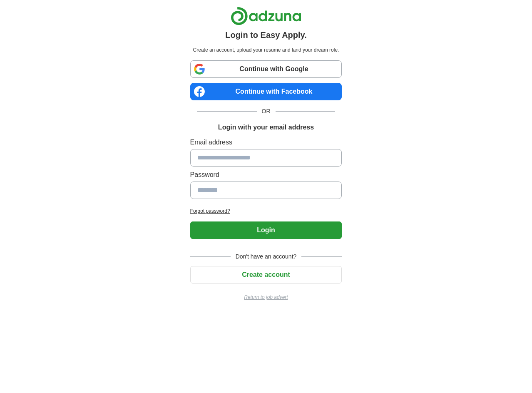 This screenshot has width=532, height=393. What do you see at coordinates (266, 230) in the screenshot?
I see `button: Login` at bounding box center [266, 230].